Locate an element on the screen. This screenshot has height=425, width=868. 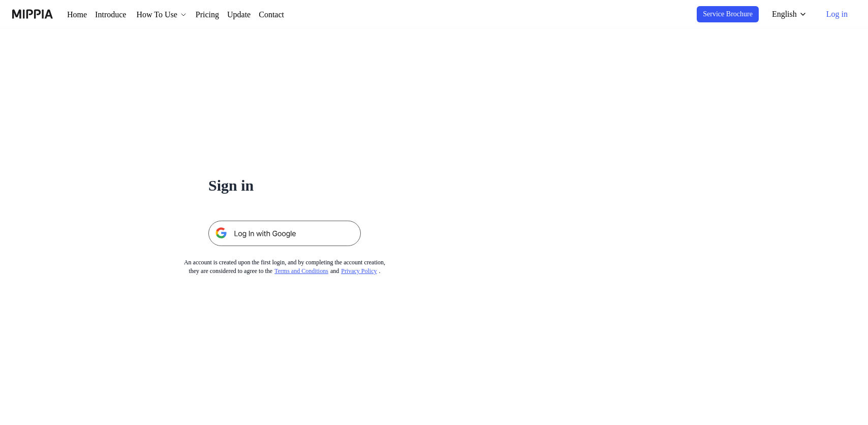
img: 구글 로그인 버튼 is located at coordinates (285, 233).